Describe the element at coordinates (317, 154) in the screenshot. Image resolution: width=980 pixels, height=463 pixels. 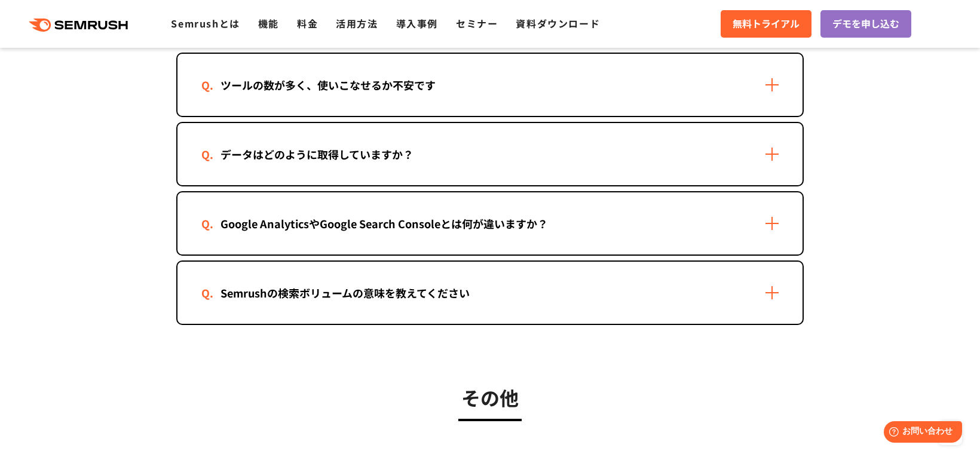
I see `div: データはどのように取得していますか？` at that location.